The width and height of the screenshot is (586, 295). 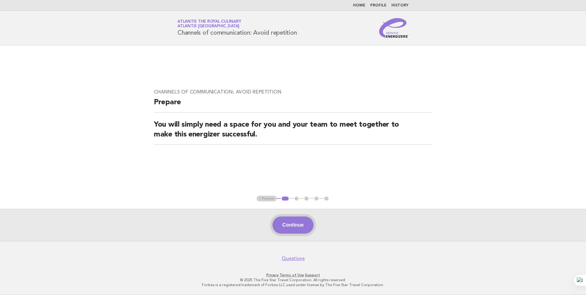 What do you see at coordinates (293, 105) in the screenshot?
I see `h2: Prepare` at bounding box center [293, 105].